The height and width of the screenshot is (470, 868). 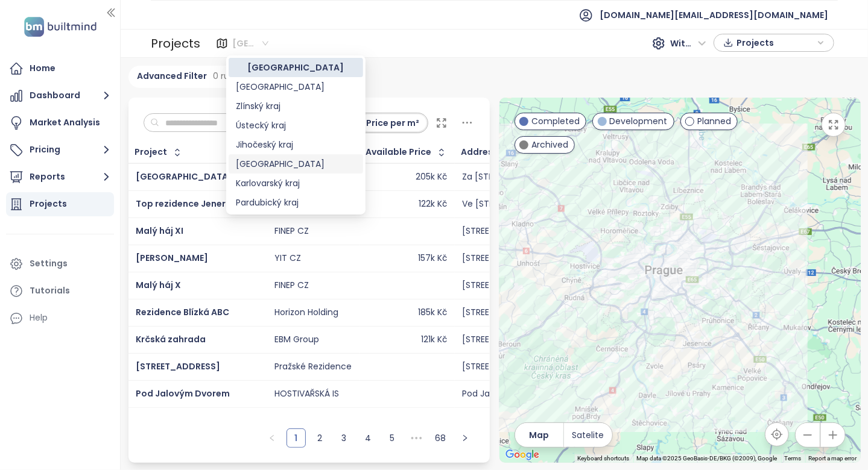 What do you see at coordinates (295, 145) in the screenshot?
I see `div: Jihočeský kraj` at bounding box center [295, 145].